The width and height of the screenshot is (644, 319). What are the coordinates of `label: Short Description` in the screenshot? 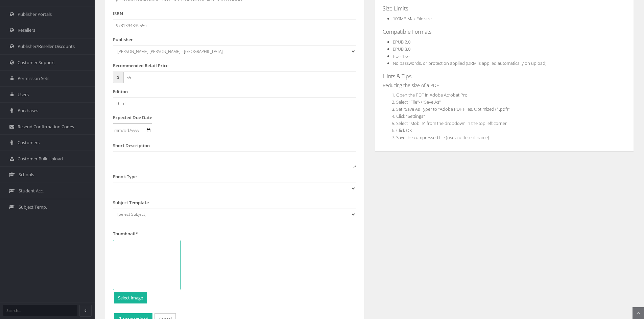 It's located at (131, 145).